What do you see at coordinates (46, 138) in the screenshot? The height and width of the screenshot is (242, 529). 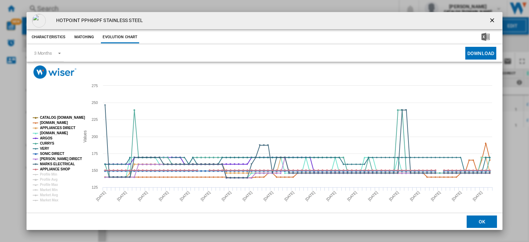 I see `tspan: ARGOS` at bounding box center [46, 138].